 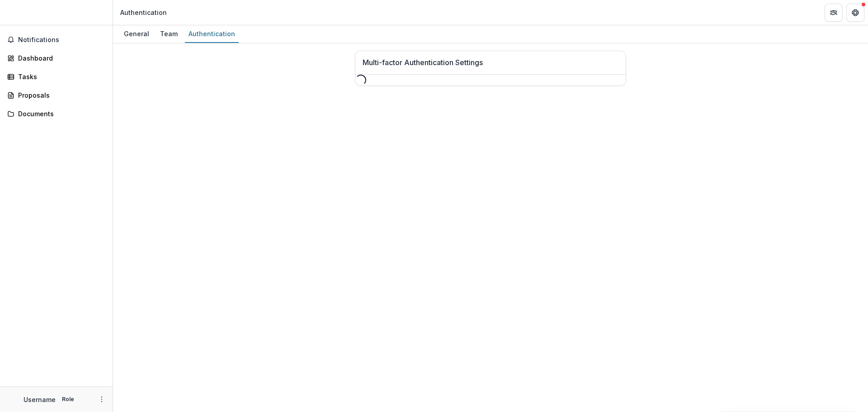 I want to click on button: More, so click(x=102, y=399).